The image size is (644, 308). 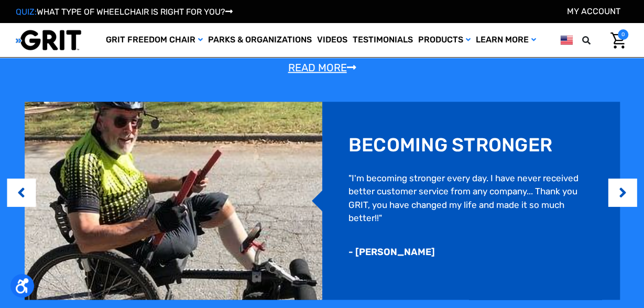 What do you see at coordinates (165, 47) in the screenshot?
I see `span: Phone Number` at bounding box center [165, 47].